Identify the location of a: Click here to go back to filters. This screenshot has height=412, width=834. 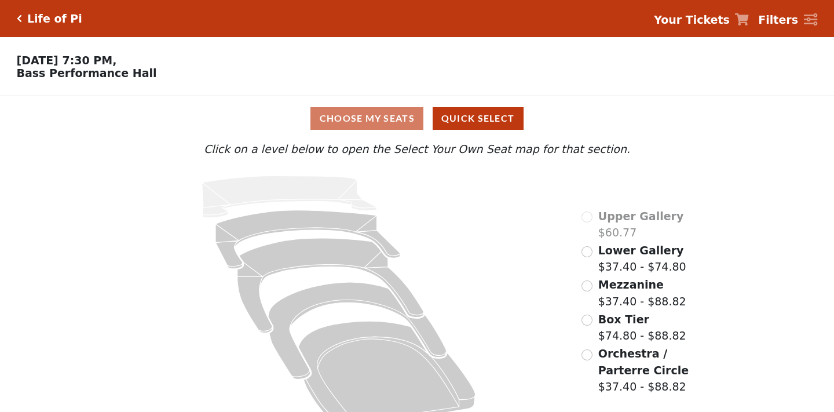
(19, 19).